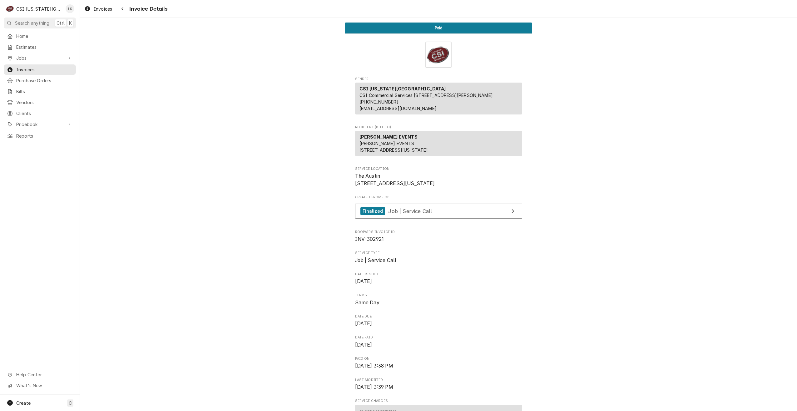 The width and height of the screenshot is (797, 411). I want to click on a: Home, so click(40, 36).